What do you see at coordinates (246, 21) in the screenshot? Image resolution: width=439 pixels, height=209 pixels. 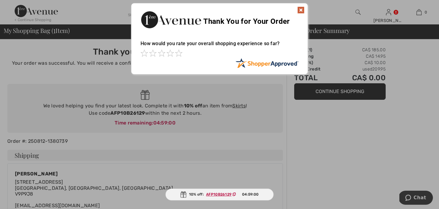 I see `span: Thank You for Your Order` at bounding box center [246, 21].